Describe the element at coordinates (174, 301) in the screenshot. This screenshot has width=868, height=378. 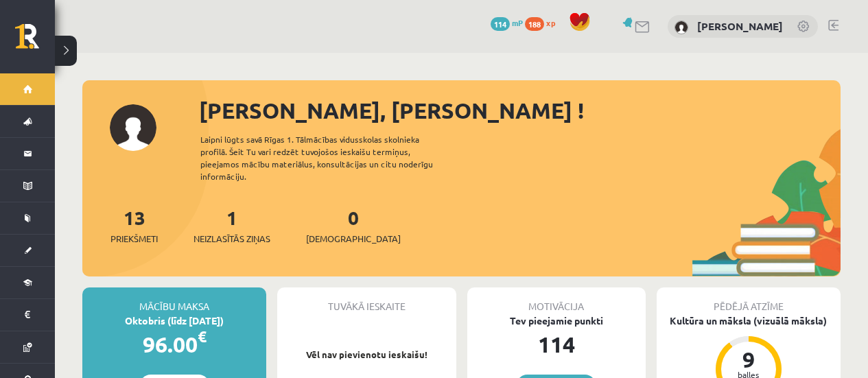
I see `div: Mācību maksa` at that location.